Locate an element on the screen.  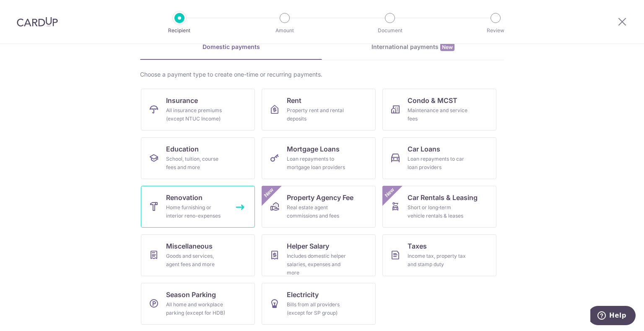
p: Document is located at coordinates (390, 30).